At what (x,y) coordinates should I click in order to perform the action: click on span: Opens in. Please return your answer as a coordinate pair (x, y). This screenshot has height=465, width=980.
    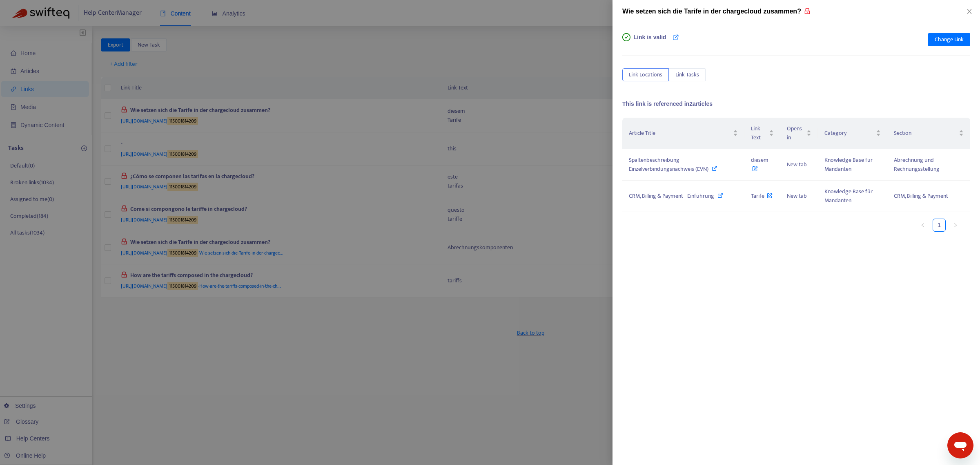
    Looking at the image, I should click on (796, 133).